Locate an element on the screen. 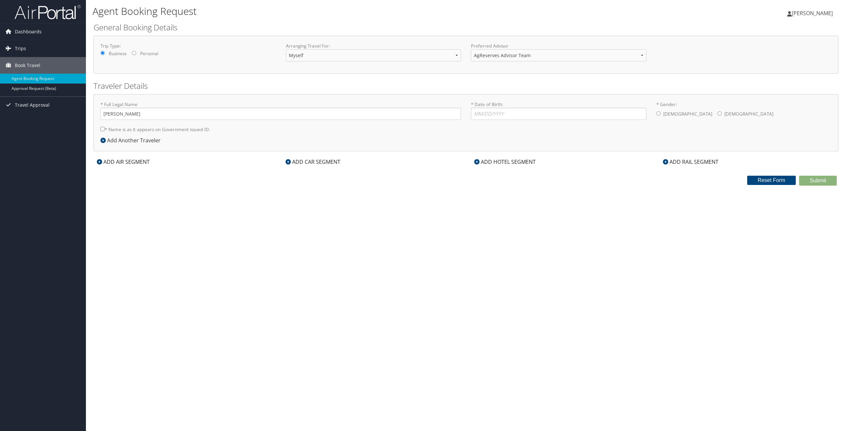 This screenshot has width=846, height=431. input: * Date of Birth: is located at coordinates (559, 114).